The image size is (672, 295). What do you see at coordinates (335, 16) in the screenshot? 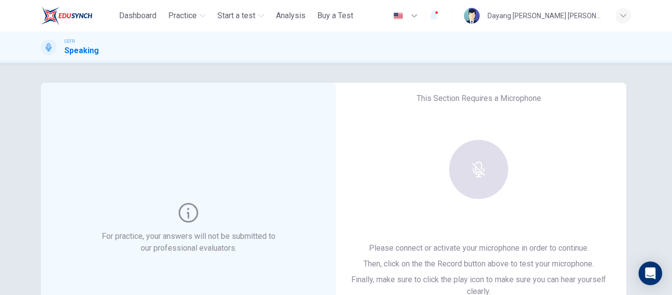
I see `a: Buy a Test` at bounding box center [335, 16].